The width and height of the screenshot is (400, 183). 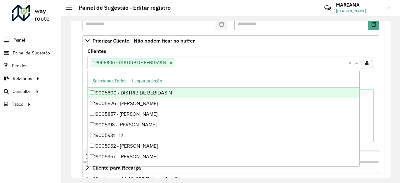 I want to click on ng-dropdown-panel: Options list, so click(x=223, y=119).